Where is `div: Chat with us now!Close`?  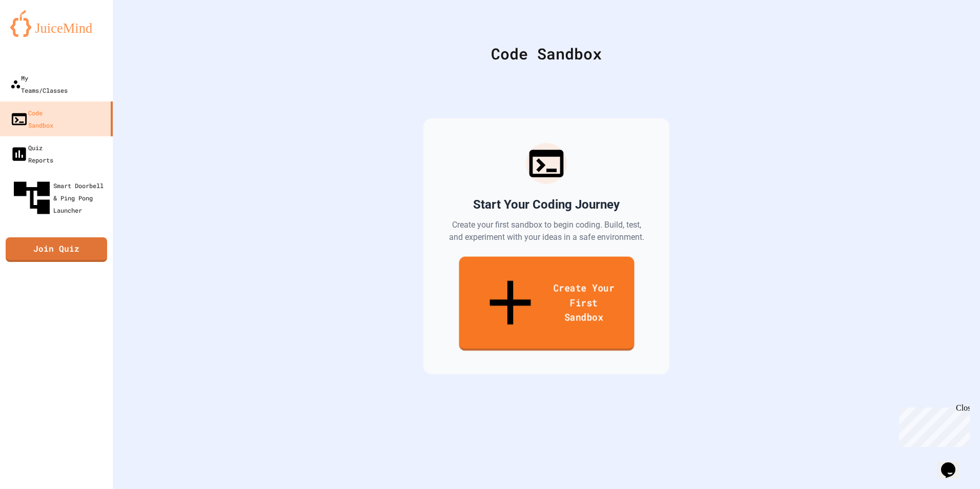
div: Chat with us now!Close is located at coordinates (38, 35).